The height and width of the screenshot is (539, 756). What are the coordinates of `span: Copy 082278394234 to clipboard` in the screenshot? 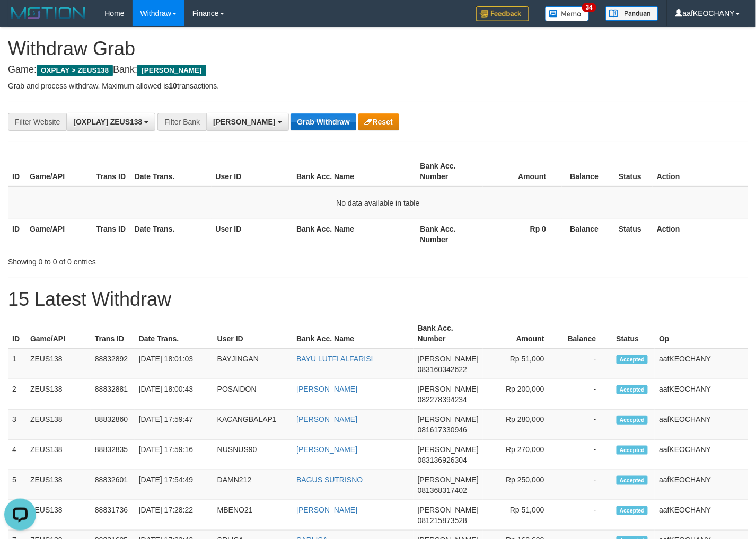 It's located at (442, 400).